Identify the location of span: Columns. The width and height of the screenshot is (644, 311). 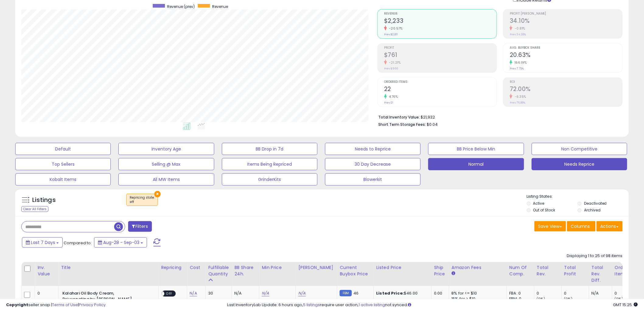
(581, 227).